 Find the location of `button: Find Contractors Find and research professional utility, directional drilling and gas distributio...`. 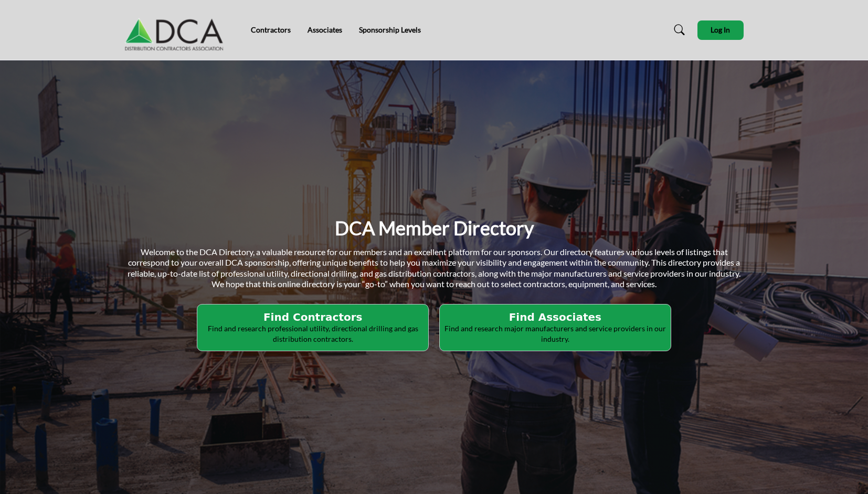

button: Find Contractors Find and research professional utility, directional drilling and gas distributio... is located at coordinates (313, 328).